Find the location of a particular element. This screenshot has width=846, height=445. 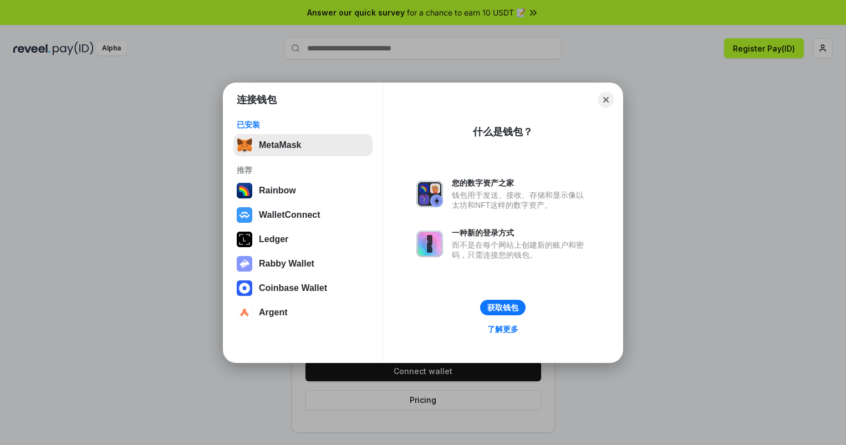

button: Coinbase Wallet is located at coordinates (303, 288).